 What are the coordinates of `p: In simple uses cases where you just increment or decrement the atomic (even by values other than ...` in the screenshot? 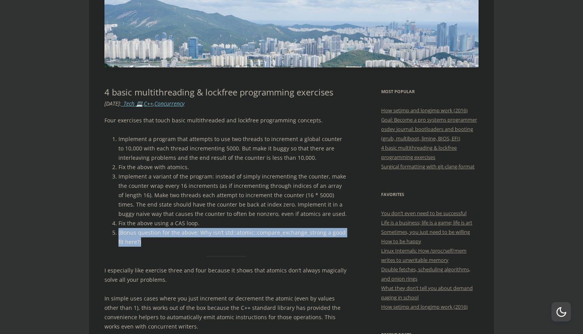 It's located at (226, 312).